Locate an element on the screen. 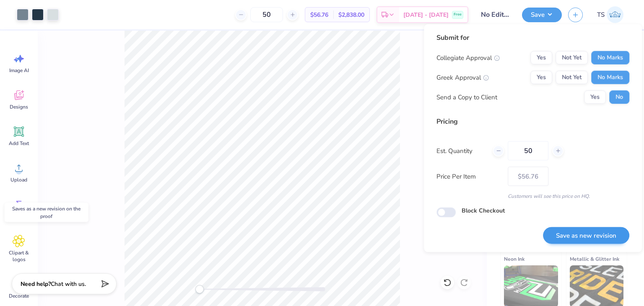 Image resolution: width=644 pixels, height=306 pixels. label: Price Per Item is located at coordinates (469, 176).